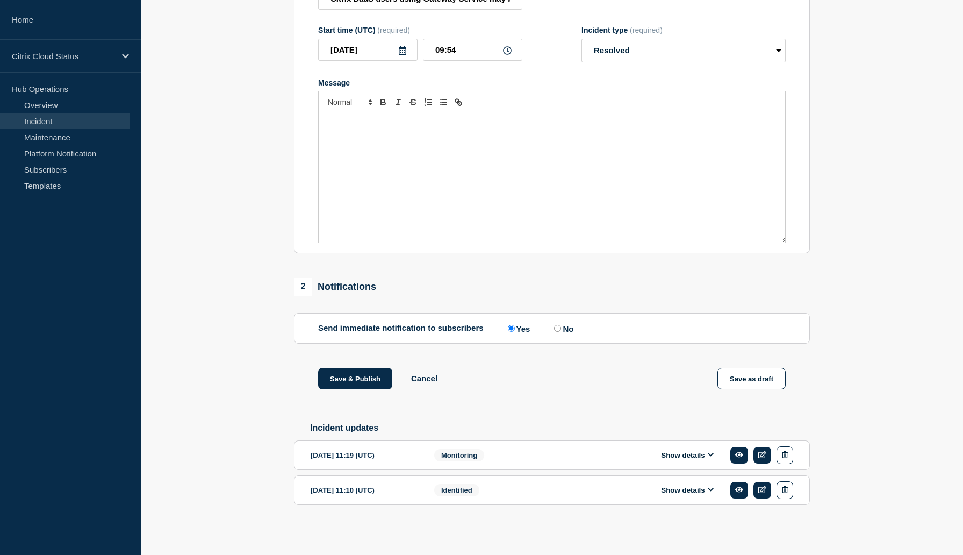  What do you see at coordinates (63, 56) in the screenshot?
I see `p: Citrix Cloud Status` at bounding box center [63, 56].